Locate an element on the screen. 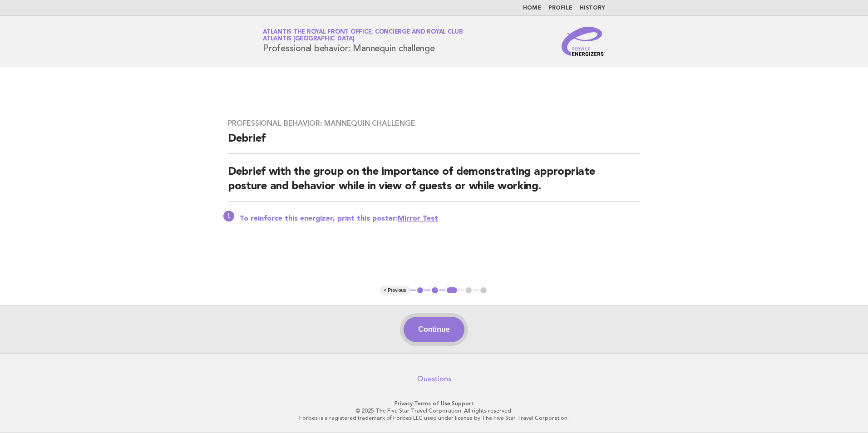 The image size is (868, 433). button: Continue is located at coordinates (433, 330).